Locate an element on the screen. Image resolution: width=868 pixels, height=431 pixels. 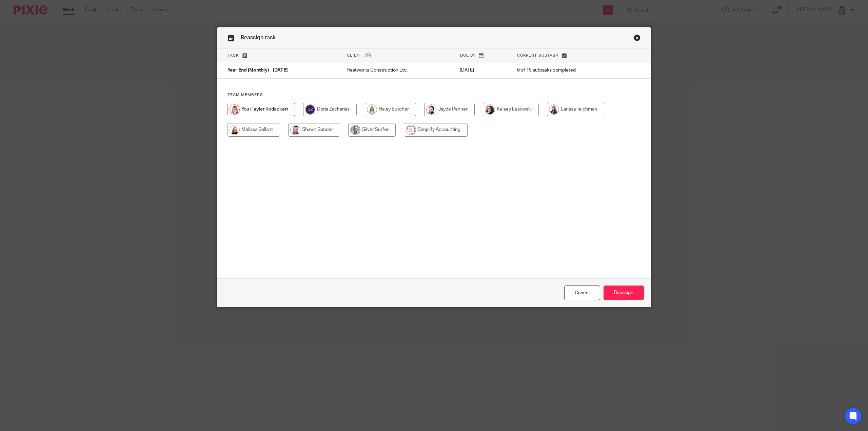
input: Reassign is located at coordinates (623, 293).